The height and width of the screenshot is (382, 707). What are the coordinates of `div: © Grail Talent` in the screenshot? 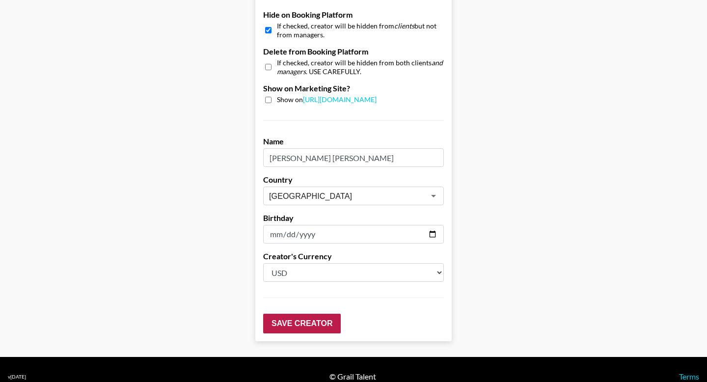 It's located at (352, 376).